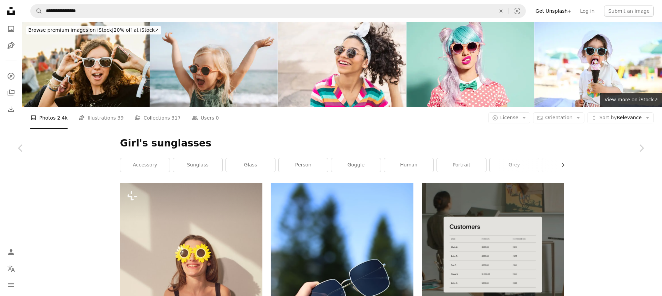 This screenshot has width=662, height=296. Describe the element at coordinates (567, 165) in the screenshot. I see `a: fashion` at that location.